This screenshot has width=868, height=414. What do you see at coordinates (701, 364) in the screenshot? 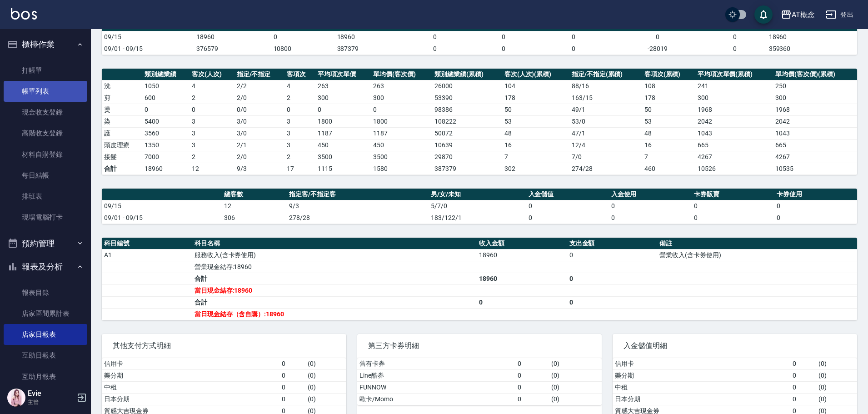
I see `td: 信用卡` at bounding box center [701, 364].